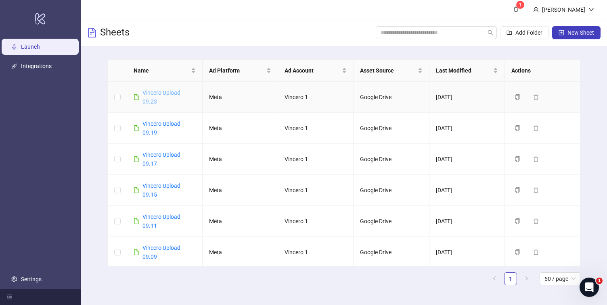 The width and height of the screenshot is (607, 305). Describe the element at coordinates (92, 33) in the screenshot. I see `span: file-text` at that location.